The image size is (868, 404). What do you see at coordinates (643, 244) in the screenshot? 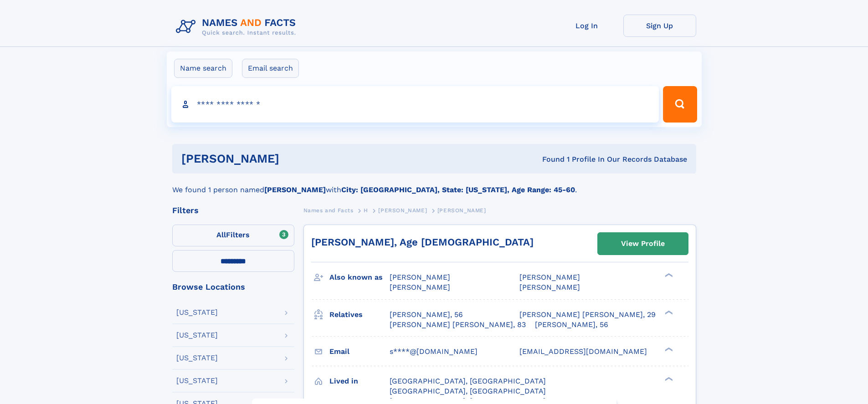
I see `a: View Profile` at bounding box center [643, 244].